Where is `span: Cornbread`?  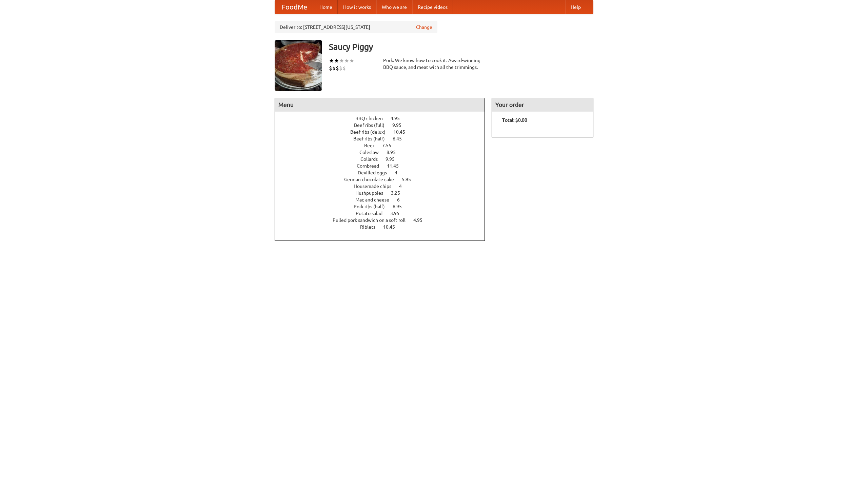
span: Cornbread is located at coordinates (371, 165).